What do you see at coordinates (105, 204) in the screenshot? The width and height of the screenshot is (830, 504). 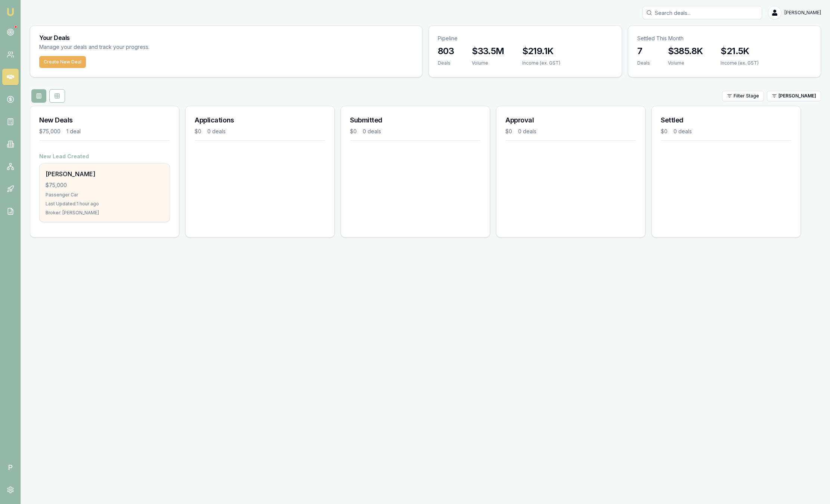 I see `div: Last Updated: 1 hour ago` at bounding box center [105, 204].